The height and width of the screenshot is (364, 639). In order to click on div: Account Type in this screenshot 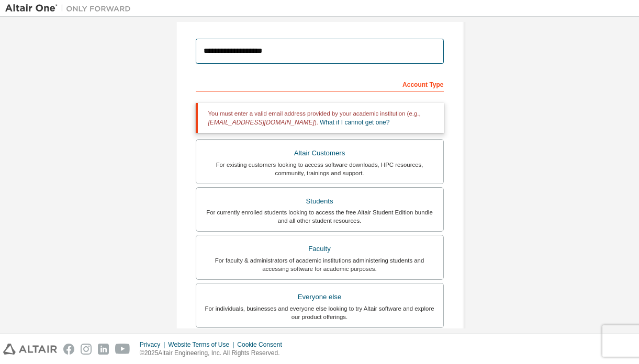, I will do `click(320, 84)`.